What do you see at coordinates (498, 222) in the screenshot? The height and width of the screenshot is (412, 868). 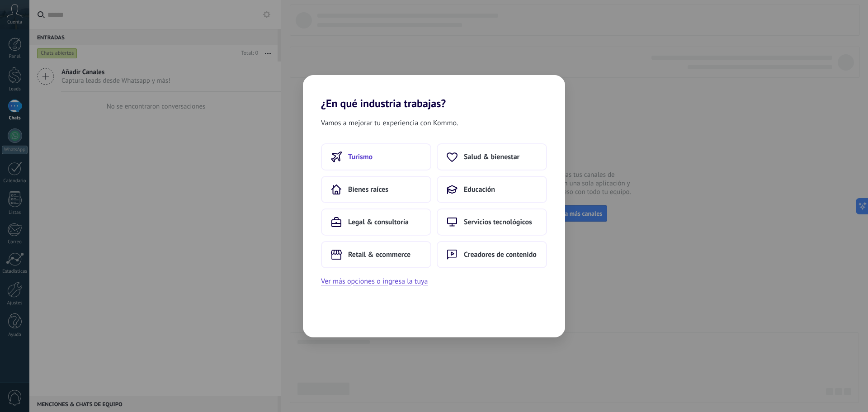 I see `span: Servicios tecnológicos` at bounding box center [498, 222].